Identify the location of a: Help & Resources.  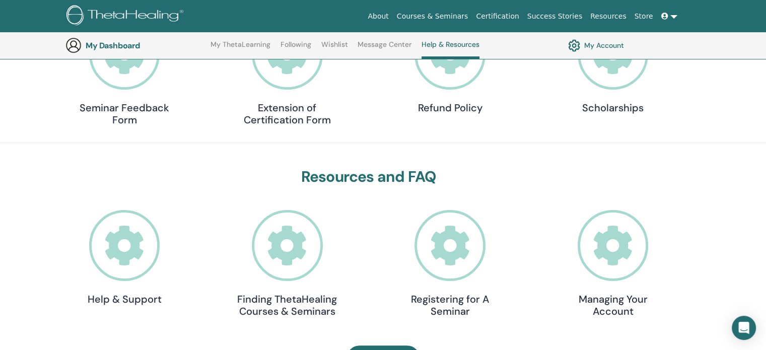
(450, 49).